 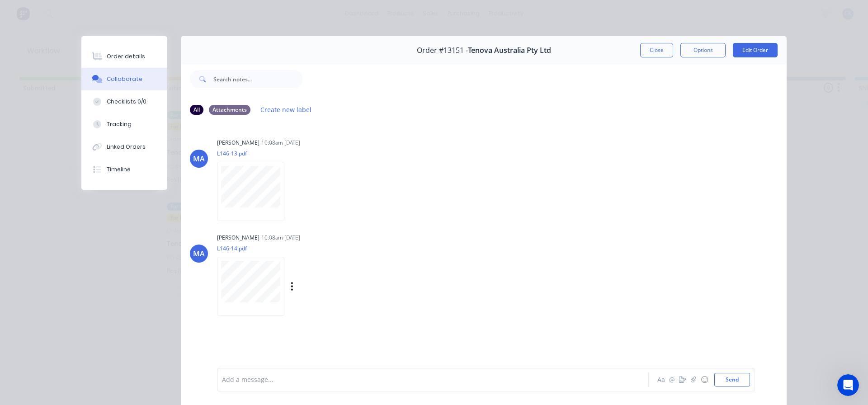 What do you see at coordinates (703, 50) in the screenshot?
I see `button: Options` at bounding box center [703, 50].